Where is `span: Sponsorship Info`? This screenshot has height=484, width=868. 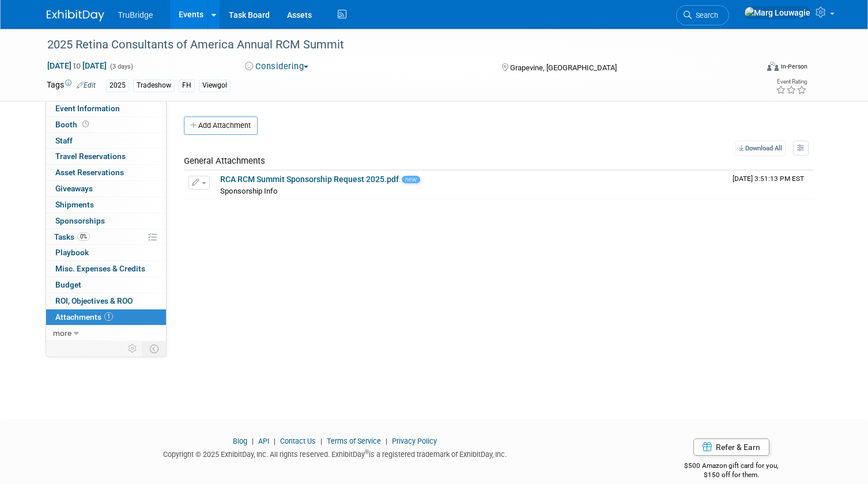 span: Sponsorship Info is located at coordinates (249, 190).